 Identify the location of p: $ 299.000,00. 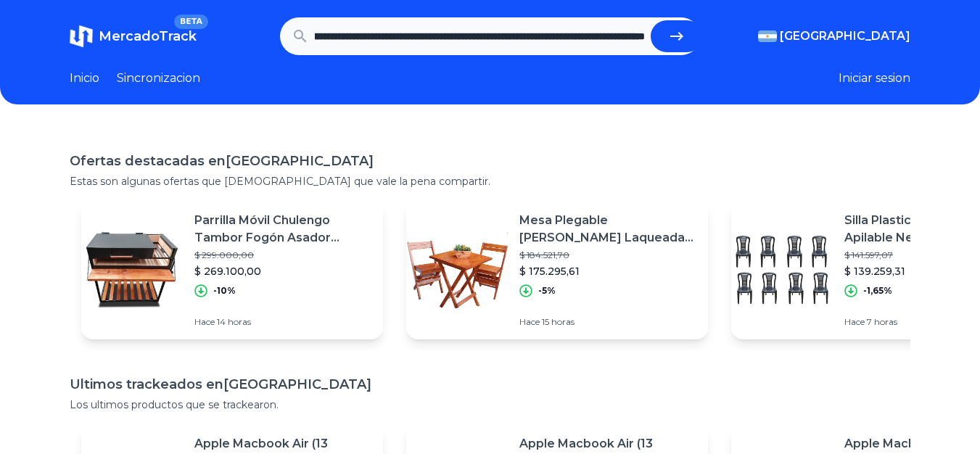
(283, 255).